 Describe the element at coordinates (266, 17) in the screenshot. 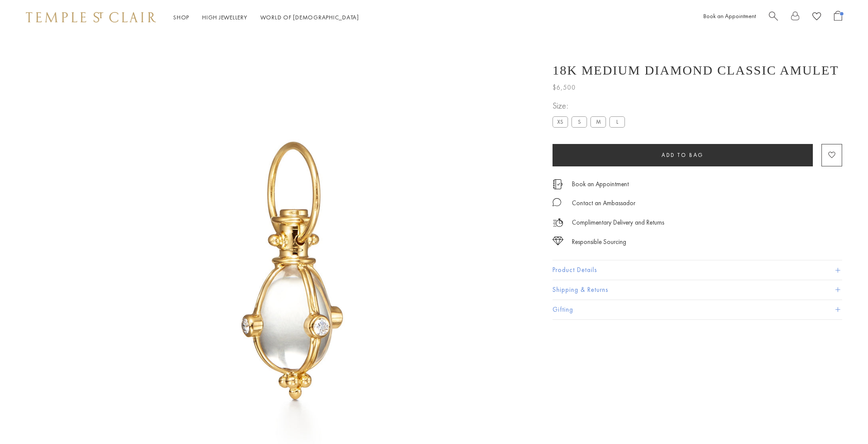

I see `nav: Main navigation` at that location.